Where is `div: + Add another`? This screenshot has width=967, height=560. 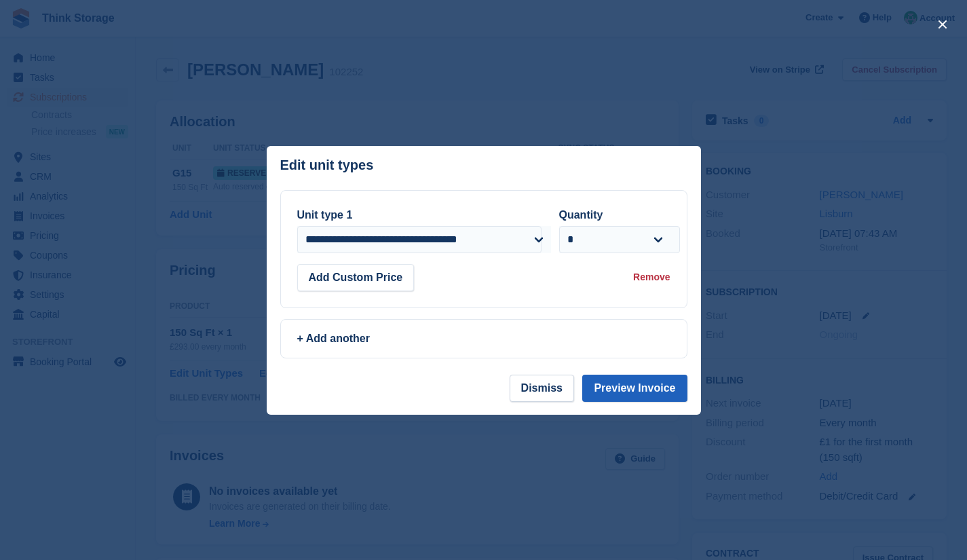 div: + Add another is located at coordinates (484, 339).